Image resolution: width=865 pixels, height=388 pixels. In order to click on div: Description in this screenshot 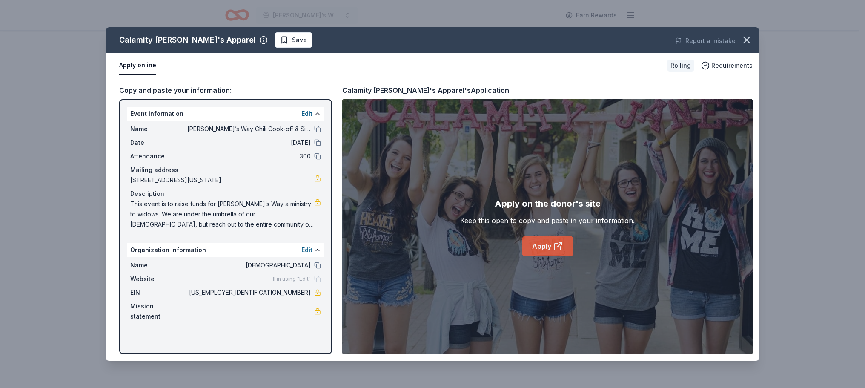, I will do `click(226, 194)`.